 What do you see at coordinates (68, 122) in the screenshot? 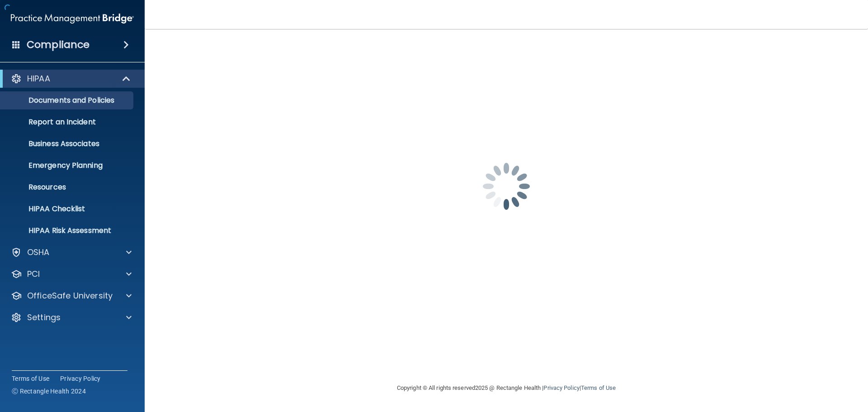
I see `p: Report an Incident` at bounding box center [68, 122].